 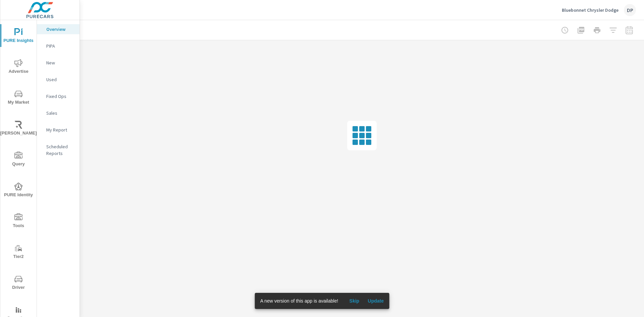 I want to click on span: Query, so click(x=18, y=160).